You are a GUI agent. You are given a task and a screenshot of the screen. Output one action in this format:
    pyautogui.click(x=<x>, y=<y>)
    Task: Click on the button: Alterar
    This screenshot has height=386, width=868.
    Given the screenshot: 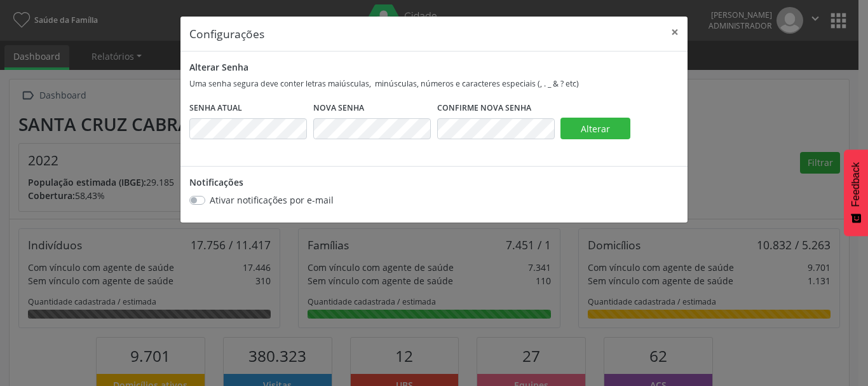 What is the action you would take?
    pyautogui.click(x=596, y=129)
    